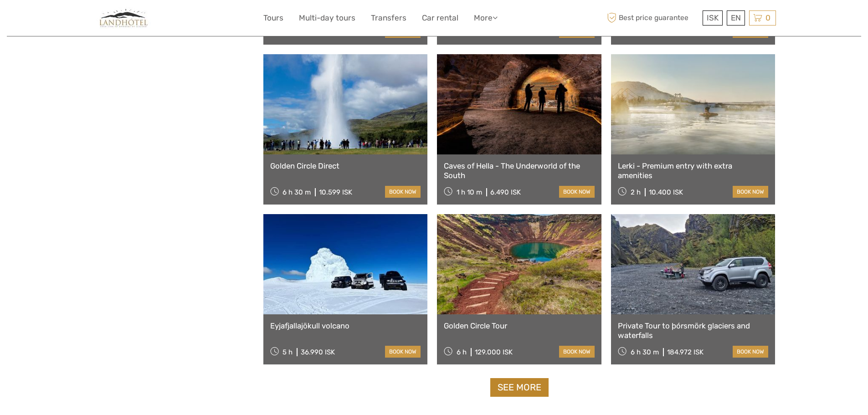 The height and width of the screenshot is (415, 868). Describe the element at coordinates (694, 171) in the screenshot. I see `a: Lerki - Premium entry with extra amenities` at that location.